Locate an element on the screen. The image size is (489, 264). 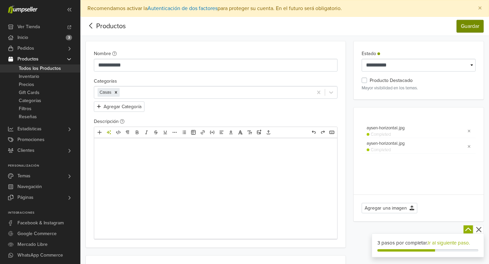
span: Google Commerce is located at coordinates (37, 233).